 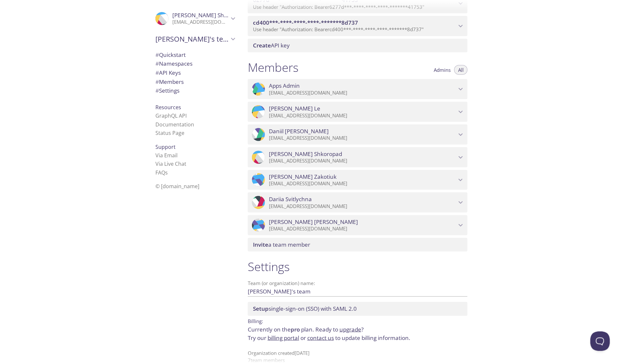 I want to click on div: Chau Le, so click(x=358, y=112).